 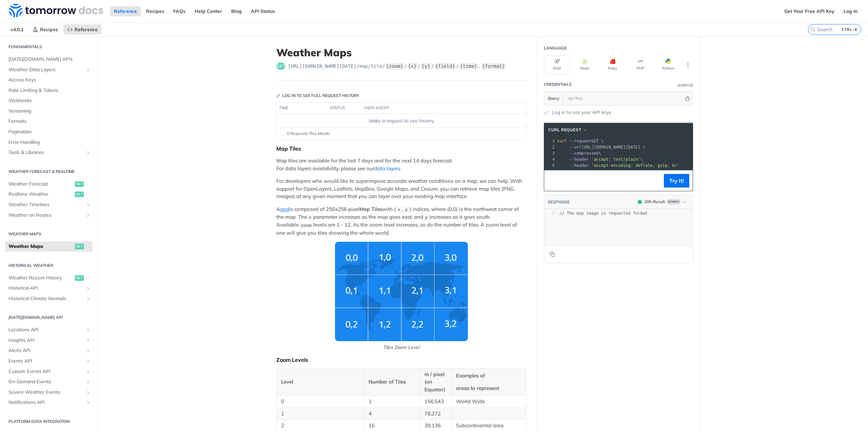 What do you see at coordinates (48, 100) in the screenshot?
I see `a: Webhooks` at bounding box center [48, 100].